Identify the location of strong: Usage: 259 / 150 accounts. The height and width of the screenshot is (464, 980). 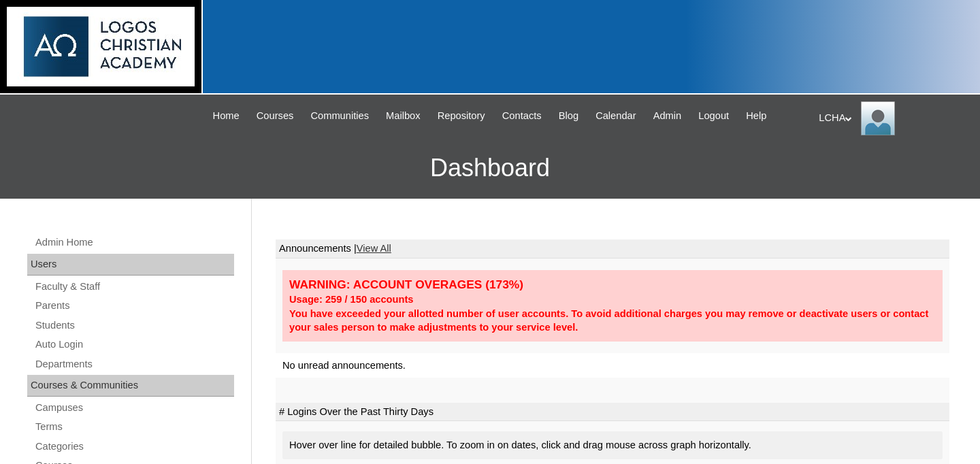
(351, 299).